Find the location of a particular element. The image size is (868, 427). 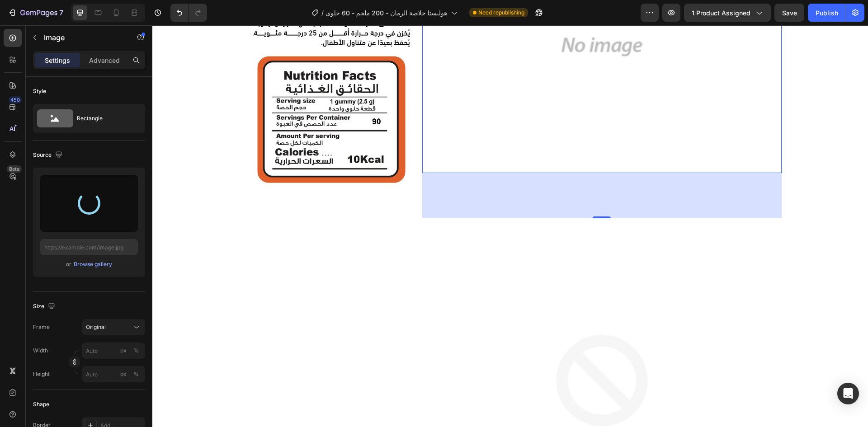

div: Style is located at coordinates (39, 91).